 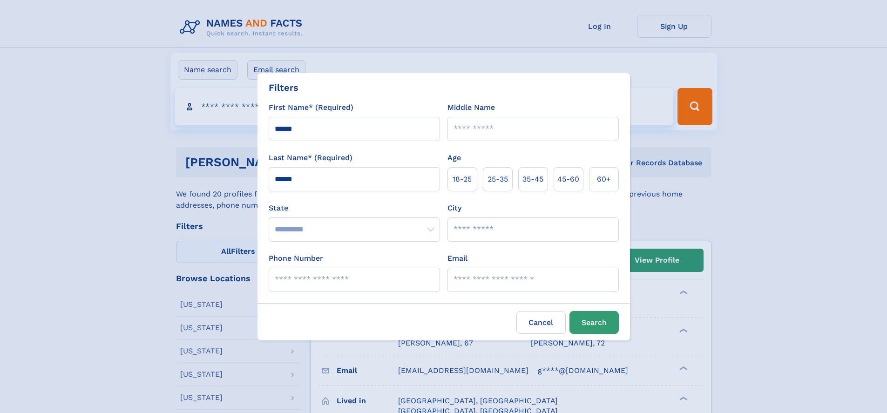 What do you see at coordinates (471, 108) in the screenshot?
I see `label: Middle Name` at bounding box center [471, 108].